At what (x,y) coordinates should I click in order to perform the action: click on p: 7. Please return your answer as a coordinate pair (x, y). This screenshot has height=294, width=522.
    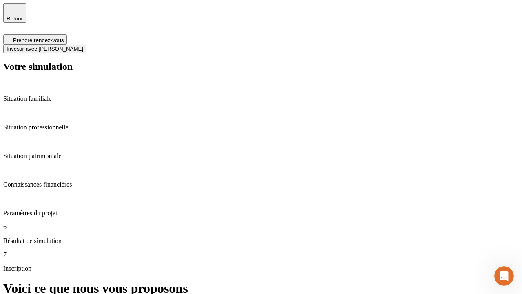
    Looking at the image, I should click on (261, 255).